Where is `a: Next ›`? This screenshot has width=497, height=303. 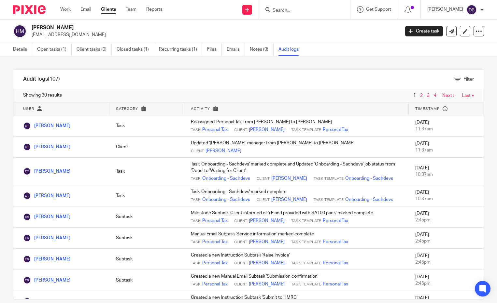 a: Next › is located at coordinates (448, 96).